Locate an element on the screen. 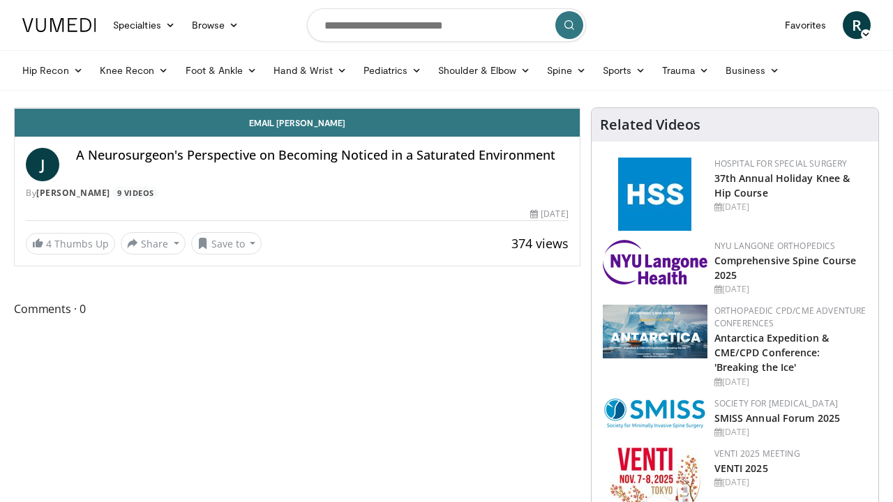 The height and width of the screenshot is (502, 893). a: SMISS Annual Forum 2025 is located at coordinates (777, 418).